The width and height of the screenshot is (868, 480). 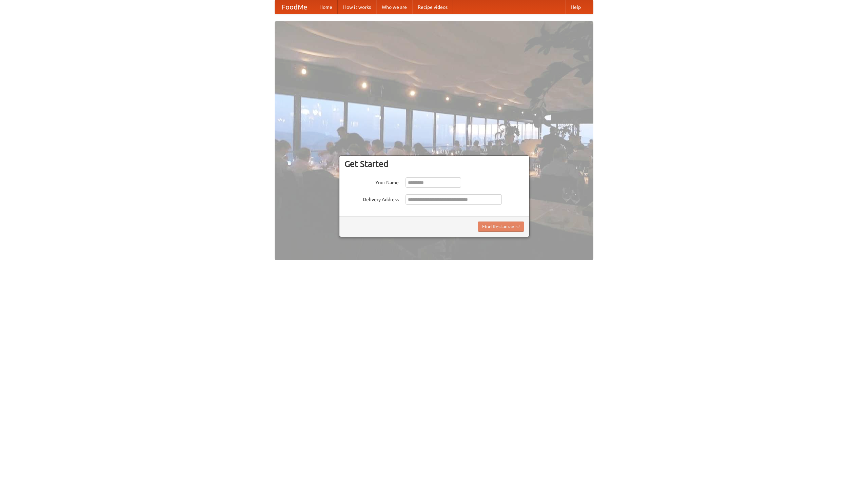 I want to click on h3: Get Started, so click(x=434, y=164).